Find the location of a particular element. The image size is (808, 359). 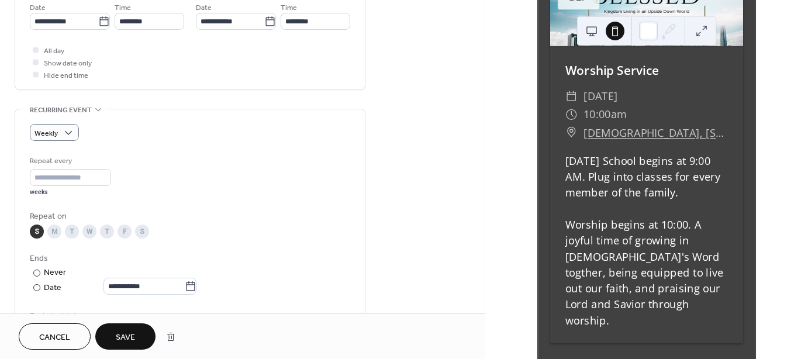

span: Hide end time is located at coordinates (66, 75).